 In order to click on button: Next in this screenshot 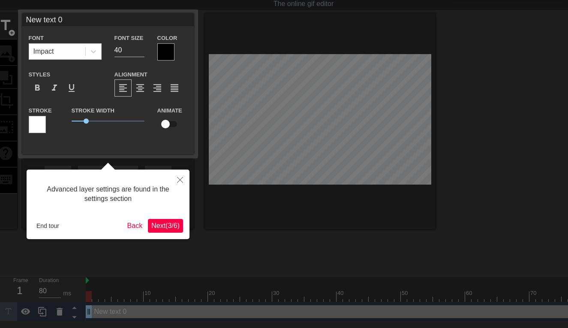, I will do `click(166, 226)`.